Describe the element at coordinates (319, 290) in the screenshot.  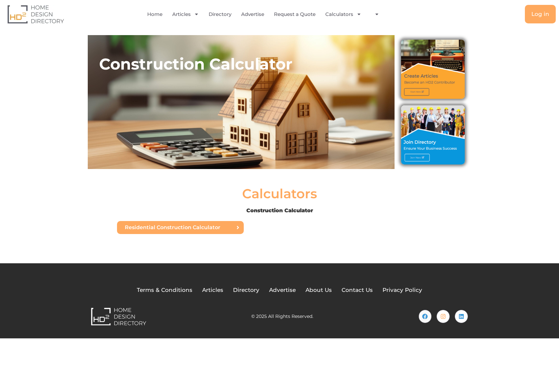
I see `a: About Us` at that location.